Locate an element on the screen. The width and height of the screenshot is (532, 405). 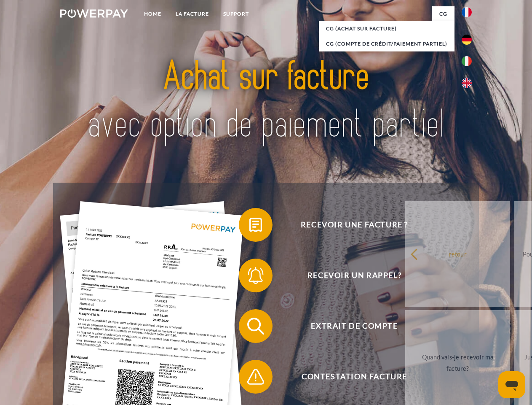
div: Quand vais-je recevoir ma facture? is located at coordinates (457, 363).